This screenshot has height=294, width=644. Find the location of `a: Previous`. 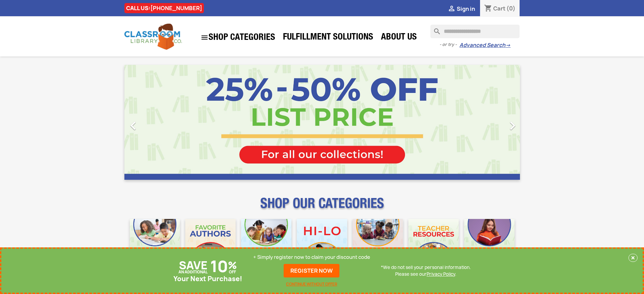

a: Previous is located at coordinates (154, 122).